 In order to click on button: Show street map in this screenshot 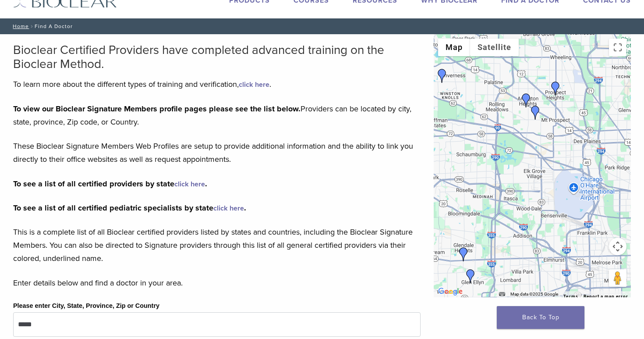, I will do `click(454, 48)`.